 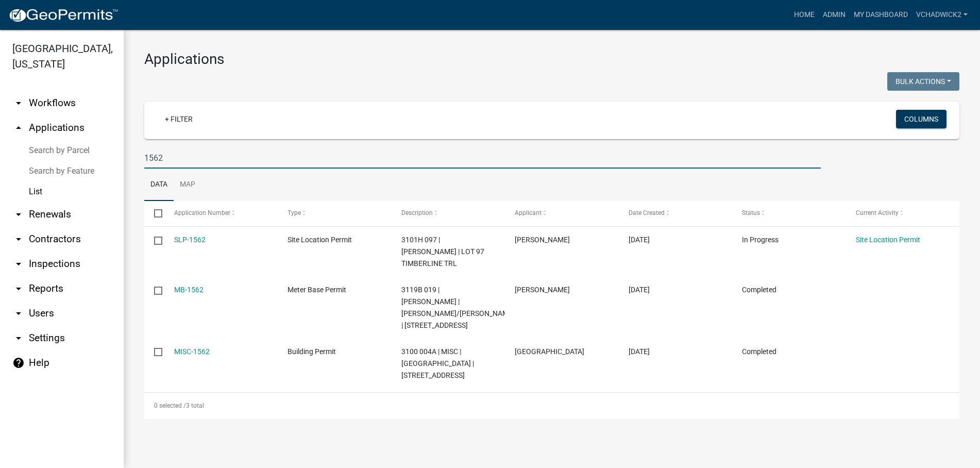 What do you see at coordinates (639, 351) in the screenshot?
I see `span: 05/03/2023` at bounding box center [639, 351].